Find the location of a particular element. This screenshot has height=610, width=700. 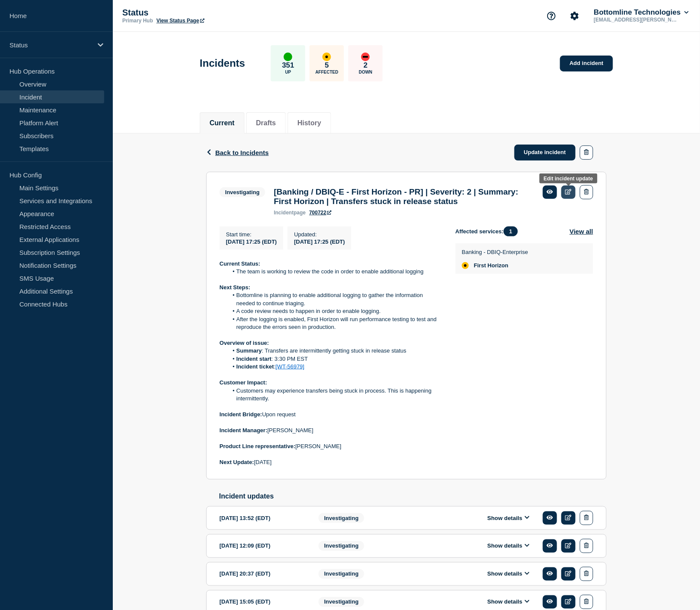

li: Customers may experience transfers being stuck in process. This is happening intermittently. is located at coordinates (335, 395).